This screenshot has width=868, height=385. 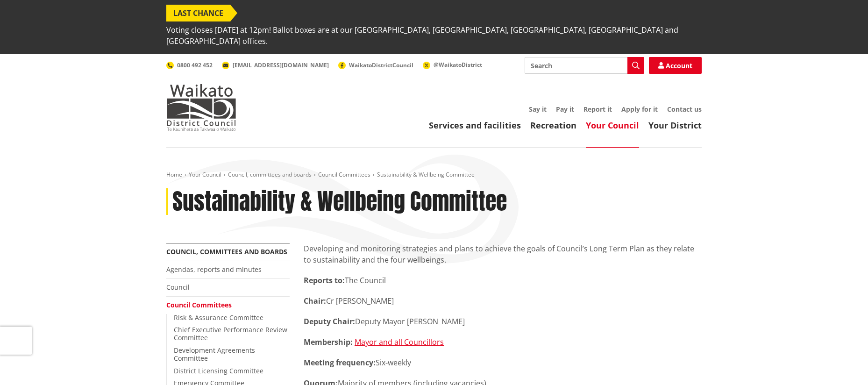 I want to click on span: @WaikatoDistrict, so click(x=458, y=65).